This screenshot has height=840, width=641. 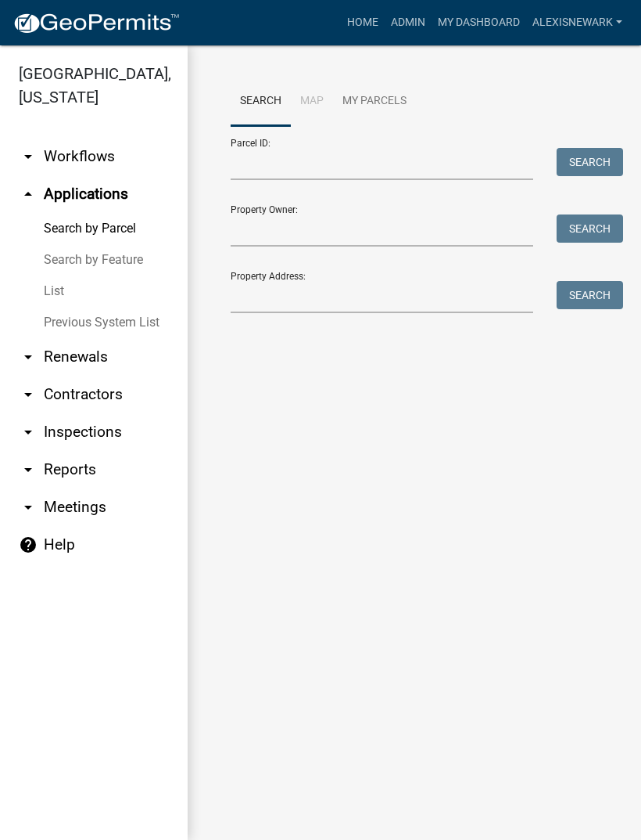 What do you see at coordinates (577, 23) in the screenshot?
I see `a: alexisnewark` at bounding box center [577, 23].